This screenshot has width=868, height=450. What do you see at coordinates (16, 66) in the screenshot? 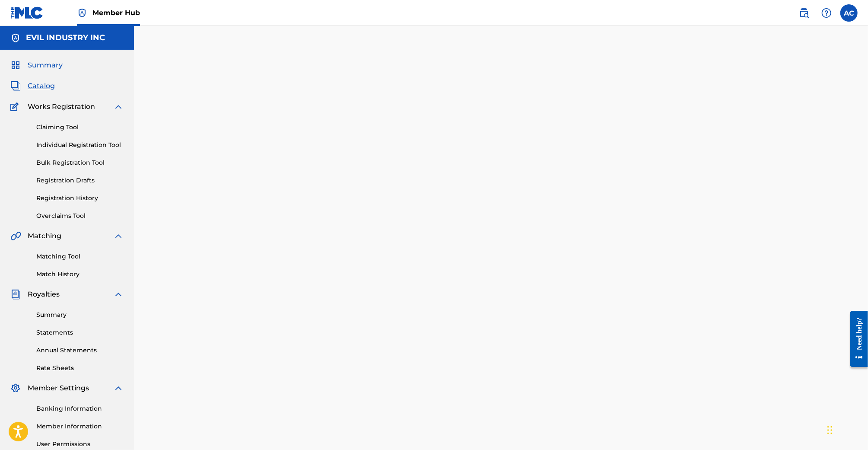
I see `img: Summary` at bounding box center [16, 66].